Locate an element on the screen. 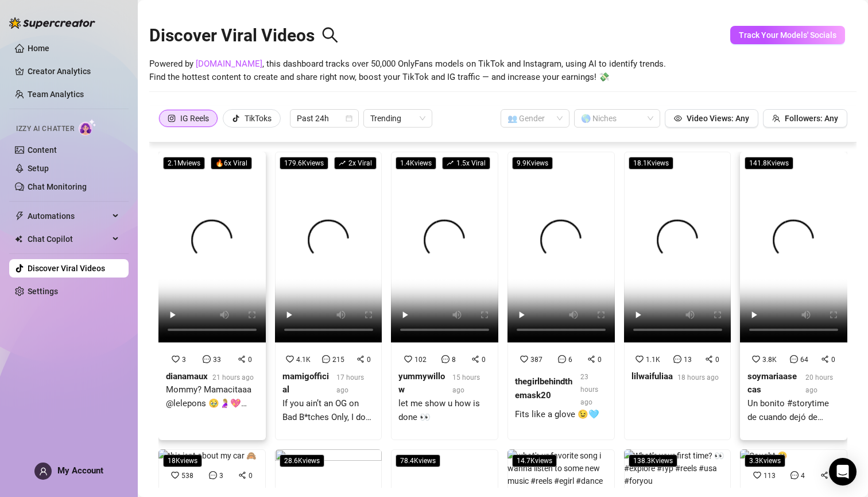 The width and height of the screenshot is (868, 497). span: 179.6K views is located at coordinates (303, 163).